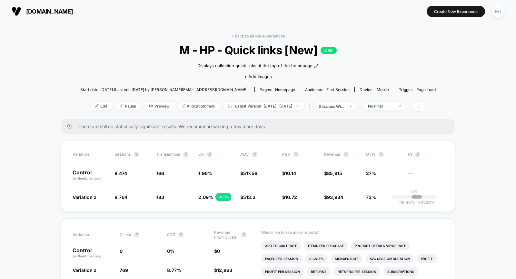 Image resolution: width=516 pixels, height=279 pixels. Describe the element at coordinates (184, 106) in the screenshot. I see `img: rebalance` at that location.